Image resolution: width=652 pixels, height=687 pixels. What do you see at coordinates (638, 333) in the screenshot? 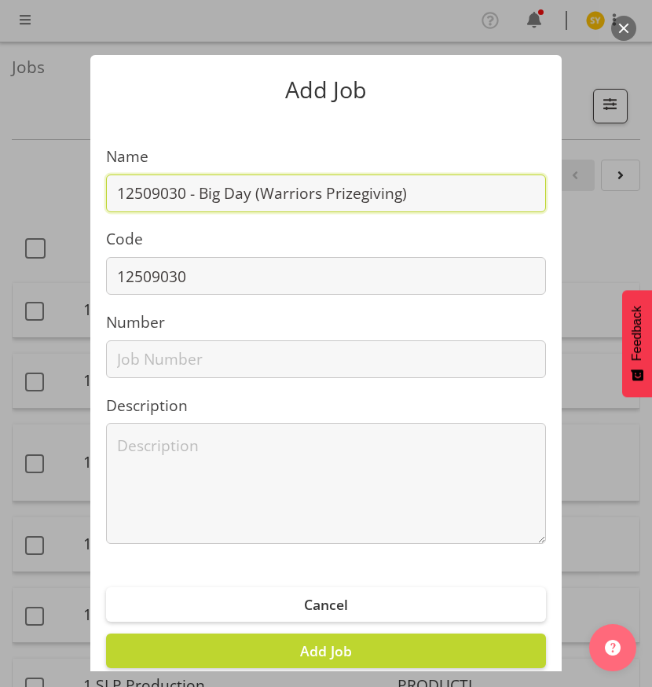
I see `span: Feedback` at bounding box center [638, 333].